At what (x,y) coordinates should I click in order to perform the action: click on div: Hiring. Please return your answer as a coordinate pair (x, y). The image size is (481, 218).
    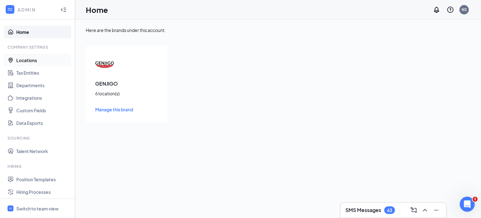
    Looking at the image, I should click on (38, 166).